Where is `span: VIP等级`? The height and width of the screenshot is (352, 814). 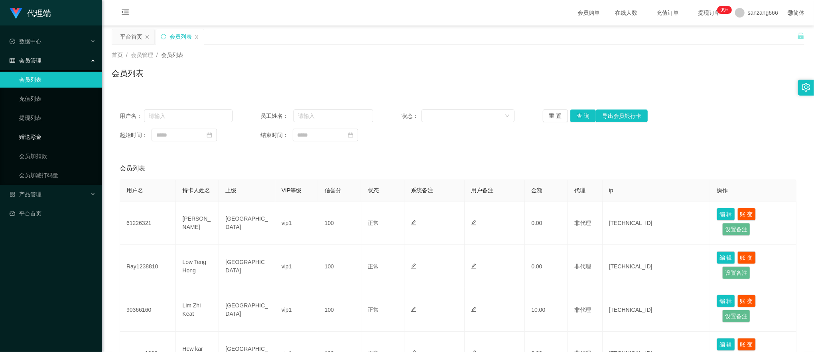
span: VIP等级 is located at coordinates (291, 191).